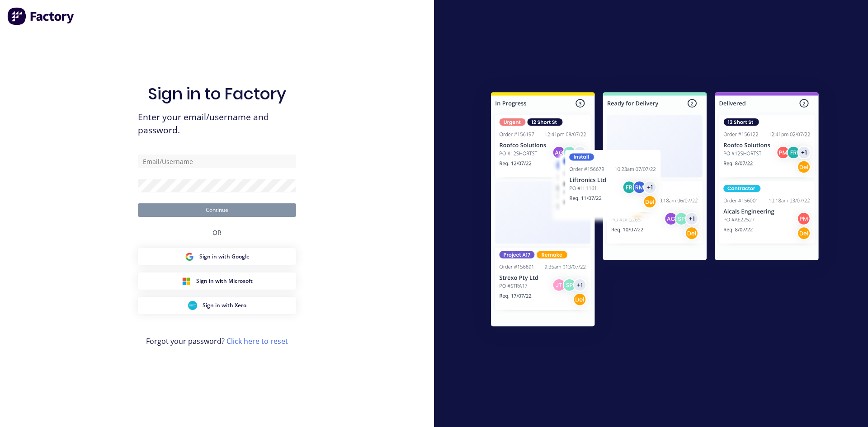 This screenshot has width=868, height=427. I want to click on span: Sign in with Microsoft, so click(225, 281).